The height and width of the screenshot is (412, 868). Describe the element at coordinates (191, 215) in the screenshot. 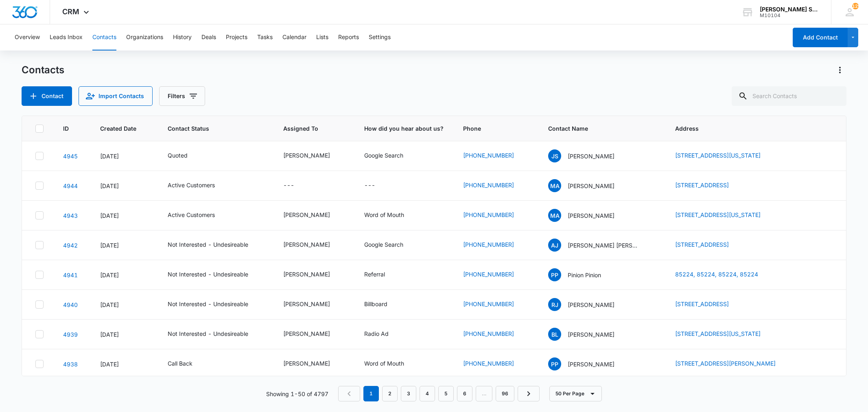

I see `div: Active Customers` at that location.